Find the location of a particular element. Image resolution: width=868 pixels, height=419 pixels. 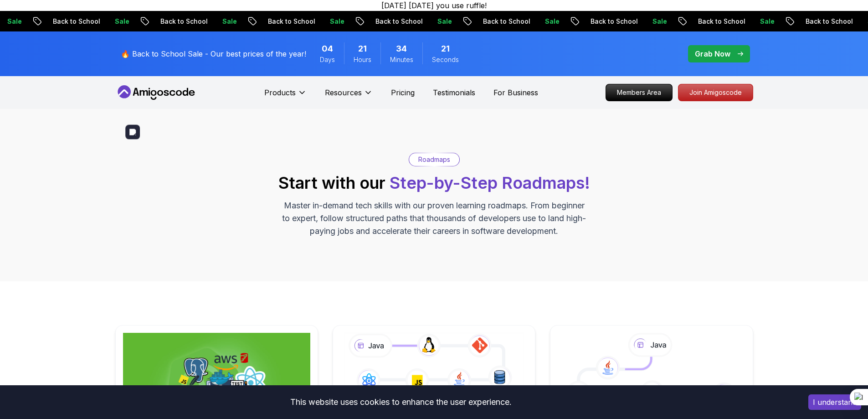

p: Members Area is located at coordinates (639, 93).